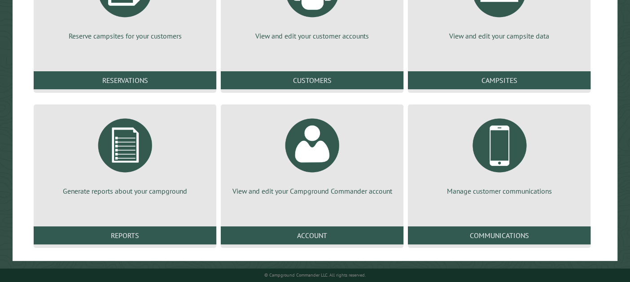 The image size is (630, 282). I want to click on a: Reports, so click(125, 236).